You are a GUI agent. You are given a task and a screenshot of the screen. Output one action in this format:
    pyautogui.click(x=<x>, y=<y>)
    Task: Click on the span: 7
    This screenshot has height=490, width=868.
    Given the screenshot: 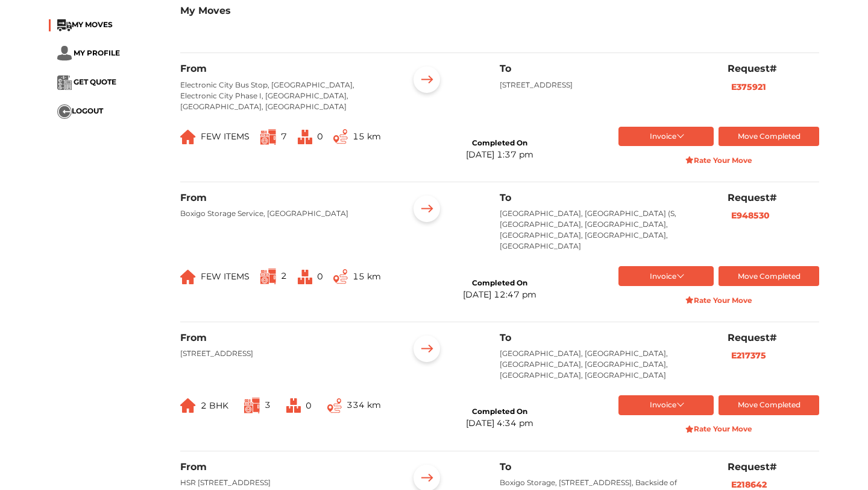 What is the action you would take?
    pyautogui.click(x=284, y=136)
    